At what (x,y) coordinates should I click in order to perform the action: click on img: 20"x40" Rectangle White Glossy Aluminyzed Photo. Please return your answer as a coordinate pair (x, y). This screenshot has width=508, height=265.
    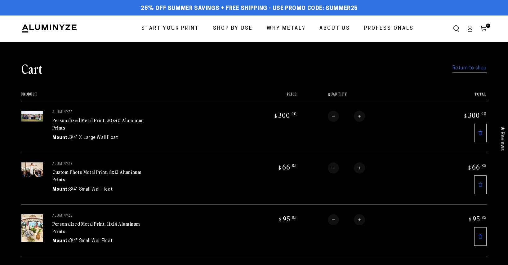
    Looking at the image, I should click on (32, 116).